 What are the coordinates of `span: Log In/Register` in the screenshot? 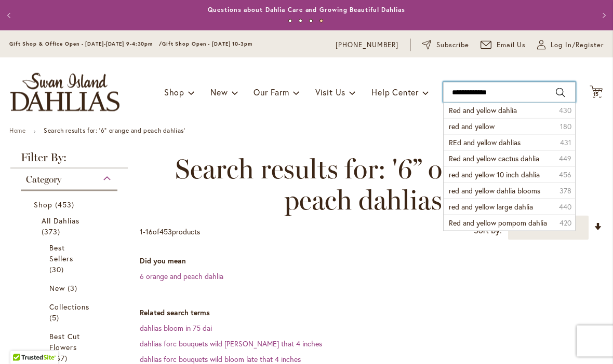 It's located at (577, 45).